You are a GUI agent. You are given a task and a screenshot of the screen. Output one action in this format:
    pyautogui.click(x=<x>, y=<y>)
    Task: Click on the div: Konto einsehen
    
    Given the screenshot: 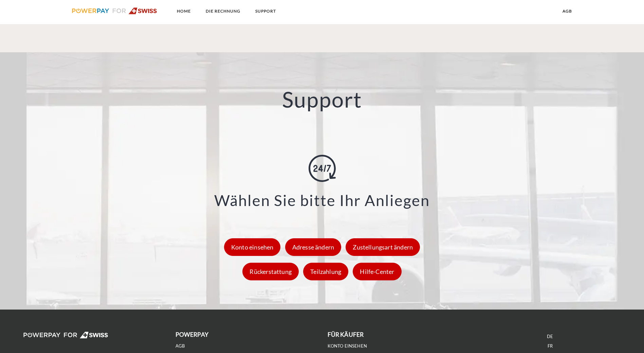 What is the action you would take?
    pyautogui.click(x=252, y=247)
    